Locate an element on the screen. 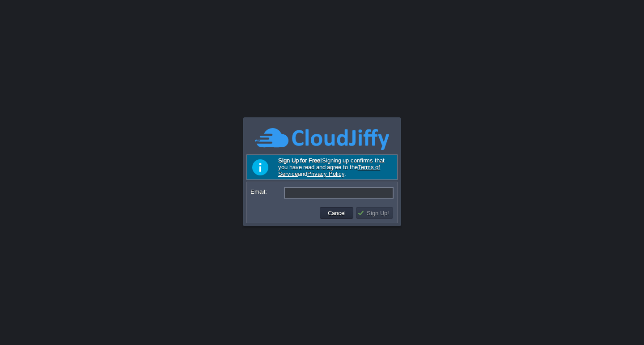 This screenshot has height=345, width=644. button: Sign Up! is located at coordinates (374, 213).